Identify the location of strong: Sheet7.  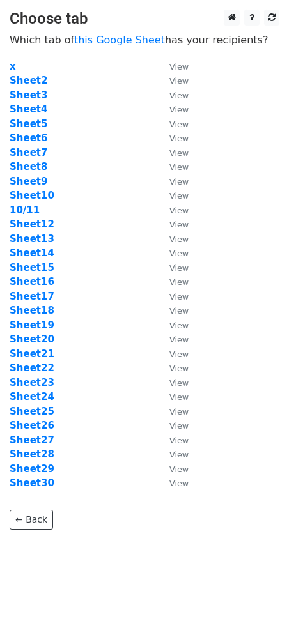
(28, 153).